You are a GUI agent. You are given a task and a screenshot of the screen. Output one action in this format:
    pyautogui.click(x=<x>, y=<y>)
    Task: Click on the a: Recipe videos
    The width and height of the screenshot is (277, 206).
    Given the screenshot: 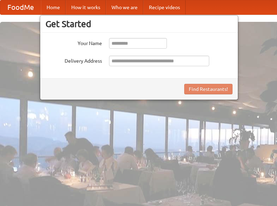 What is the action you would take?
    pyautogui.click(x=164, y=7)
    